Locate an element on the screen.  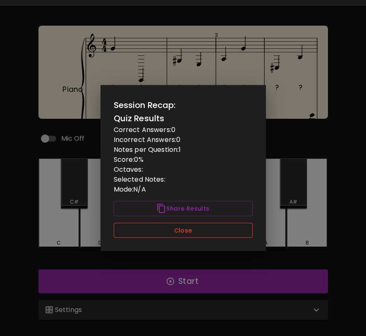
p: Score: 0 % is located at coordinates (183, 160).